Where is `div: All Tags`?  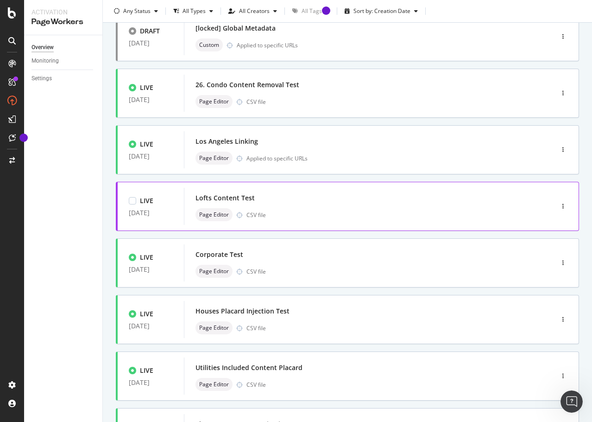
div: All Tags is located at coordinates (312, 11).